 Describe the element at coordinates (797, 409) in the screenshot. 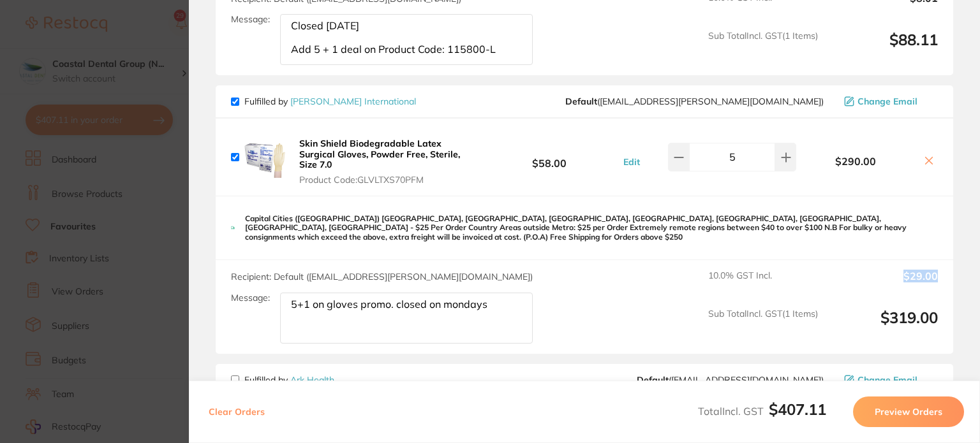

I see `b: $407.11` at that location.